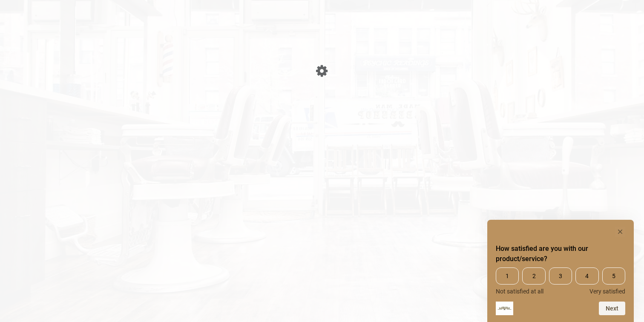 This screenshot has width=644, height=322. What do you see at coordinates (587, 276) in the screenshot?
I see `span: 4` at bounding box center [587, 276].